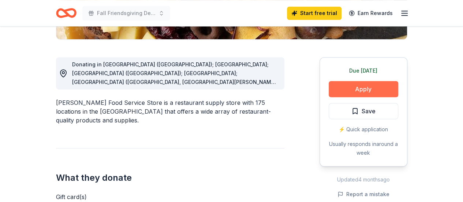  Describe the element at coordinates (314, 13) in the screenshot. I see `a: Start free trial` at that location.